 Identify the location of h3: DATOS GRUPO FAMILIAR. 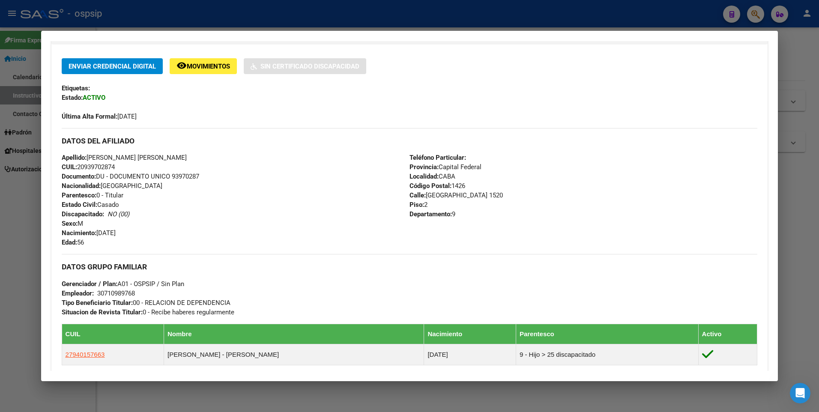
(409, 267).